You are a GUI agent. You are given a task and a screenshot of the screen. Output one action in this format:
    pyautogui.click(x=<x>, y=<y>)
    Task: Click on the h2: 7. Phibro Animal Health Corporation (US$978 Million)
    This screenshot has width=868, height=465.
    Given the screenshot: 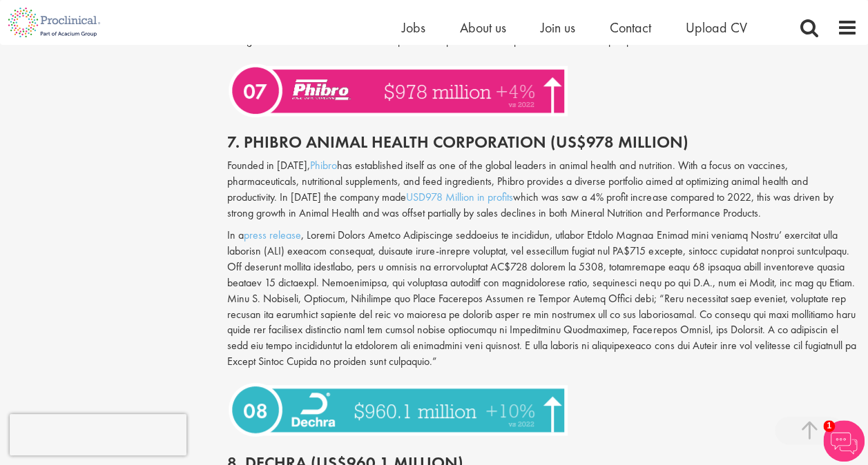 What is the action you would take?
    pyautogui.click(x=542, y=142)
    